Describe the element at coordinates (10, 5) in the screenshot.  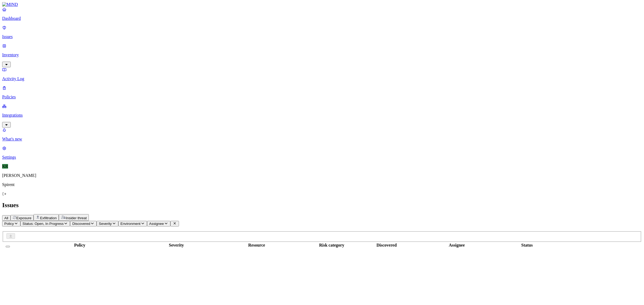
I see `img: MIND` at that location.